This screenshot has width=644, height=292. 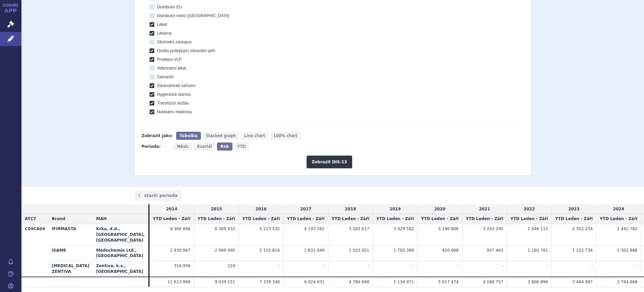 What do you see at coordinates (618, 209) in the screenshot?
I see `td: 2024` at bounding box center [618, 209].